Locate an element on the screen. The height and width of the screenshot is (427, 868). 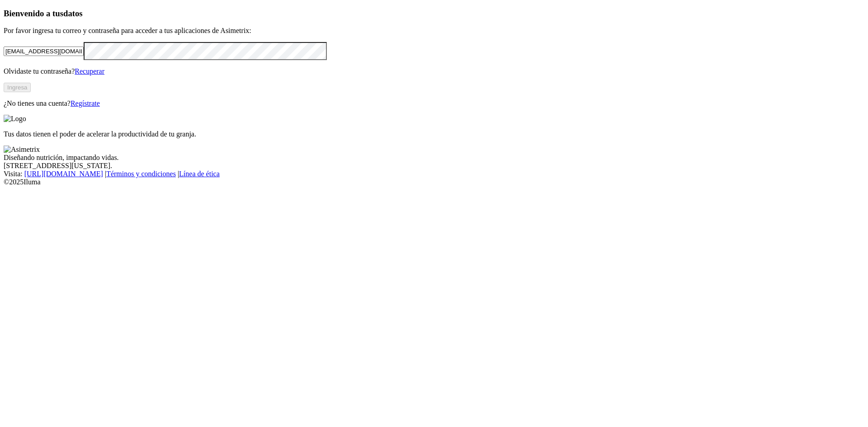
p: Por favor ingresa tu correo y contraseña para acceder a tus aplicaciones de Asimetrix: is located at coordinates (434, 31).